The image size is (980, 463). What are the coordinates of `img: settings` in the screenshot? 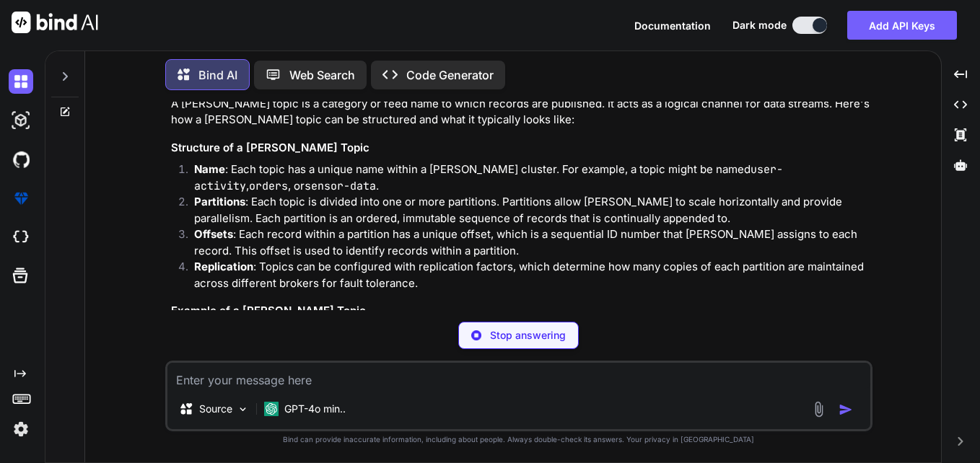 It's located at (21, 429).